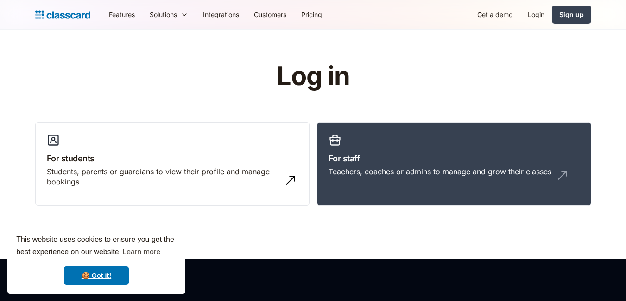 The width and height of the screenshot is (626, 301). Describe the element at coordinates (96, 276) in the screenshot. I see `a: dismiss cookie message` at that location.